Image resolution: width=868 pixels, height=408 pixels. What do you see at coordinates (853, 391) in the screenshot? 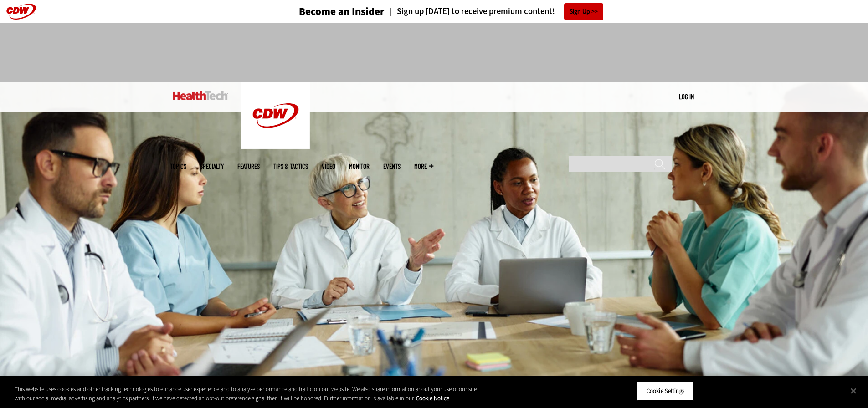
I see `button: Close` at bounding box center [853, 391].